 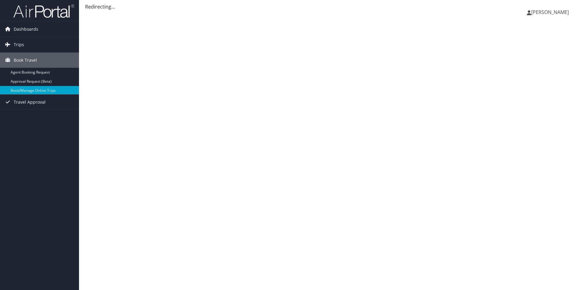 What do you see at coordinates (29, 102) in the screenshot?
I see `span: Travel Approval` at bounding box center [29, 102].